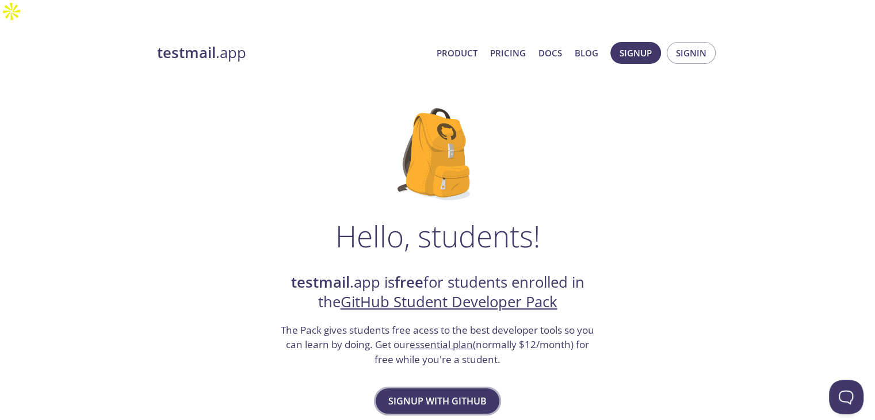 This screenshot has height=420, width=875. What do you see at coordinates (457, 53) in the screenshot?
I see `a: Product` at bounding box center [457, 53].